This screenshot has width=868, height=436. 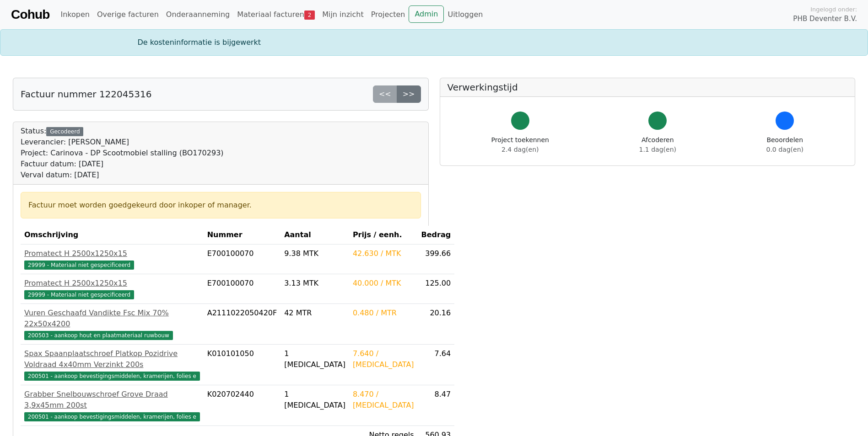 What do you see at coordinates (122, 153) in the screenshot?
I see `div: Project: Carinova - DP Scootmobiel stalling (BO170293)` at bounding box center [122, 153].